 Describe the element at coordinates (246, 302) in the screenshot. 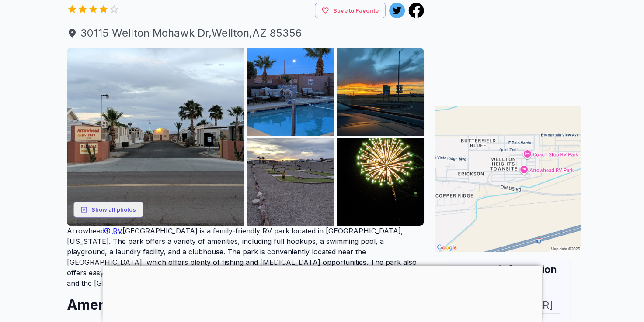

I see `h2: Amenities` at that location.